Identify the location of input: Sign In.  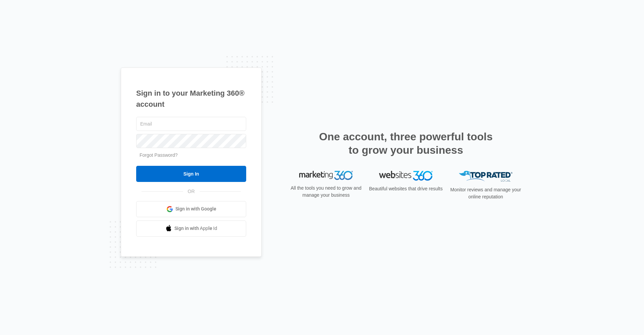
(191, 174).